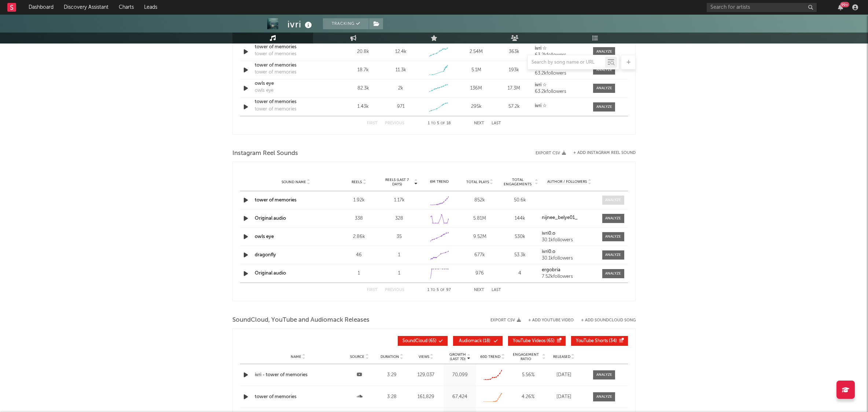  I want to click on div: 2k, so click(400, 89).